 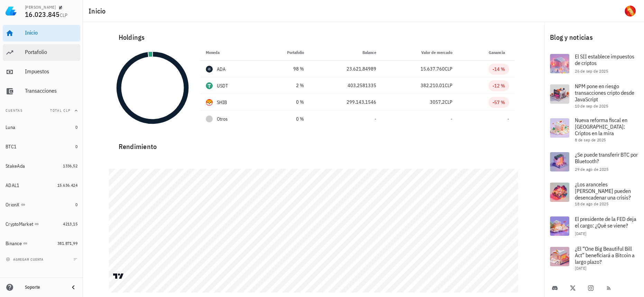 What do you see at coordinates (222, 86) in the screenshot?
I see `div: USDT` at bounding box center [222, 86].